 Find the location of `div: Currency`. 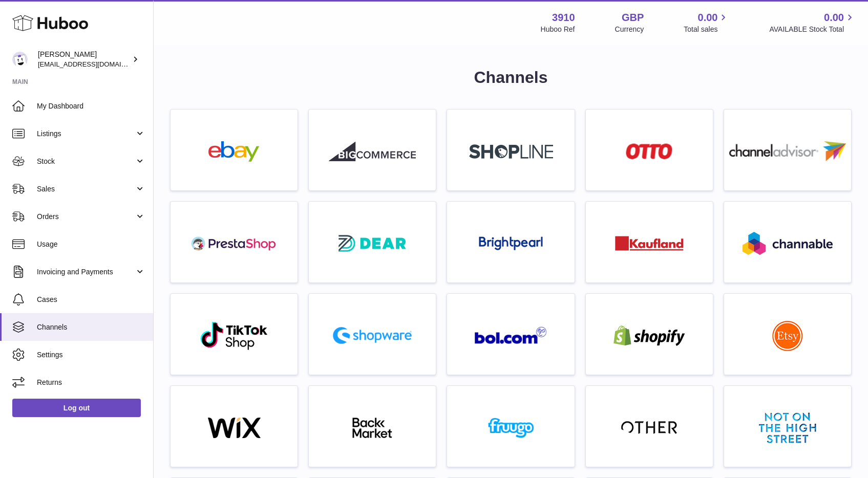

div: Currency is located at coordinates (630, 29).